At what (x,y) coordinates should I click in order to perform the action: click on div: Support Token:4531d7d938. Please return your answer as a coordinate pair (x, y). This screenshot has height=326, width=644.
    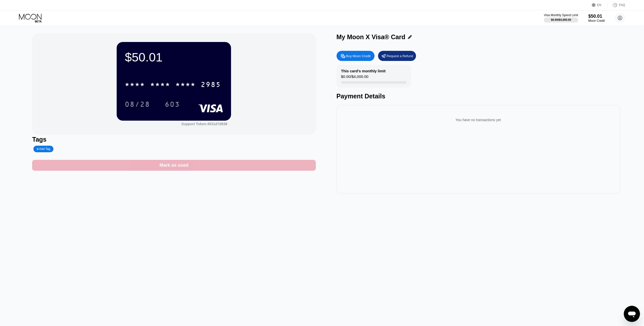
    Looking at the image, I should click on (204, 124).